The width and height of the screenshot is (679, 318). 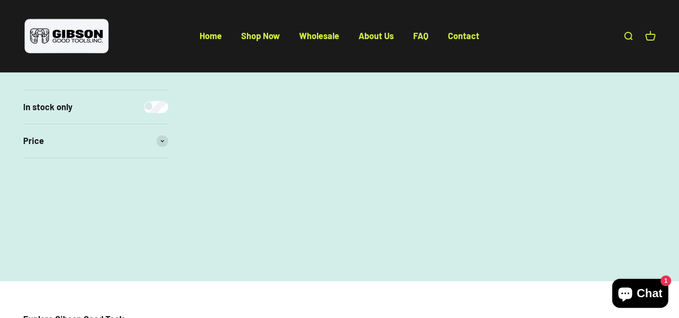 I want to click on a: Shop Now, so click(x=260, y=36).